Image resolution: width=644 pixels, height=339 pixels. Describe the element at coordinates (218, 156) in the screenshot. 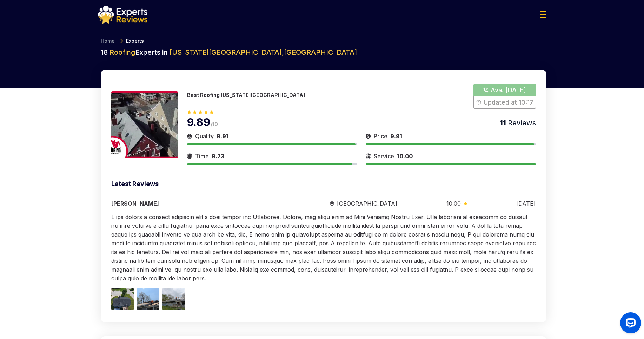

I see `span: 9.73` at that location.